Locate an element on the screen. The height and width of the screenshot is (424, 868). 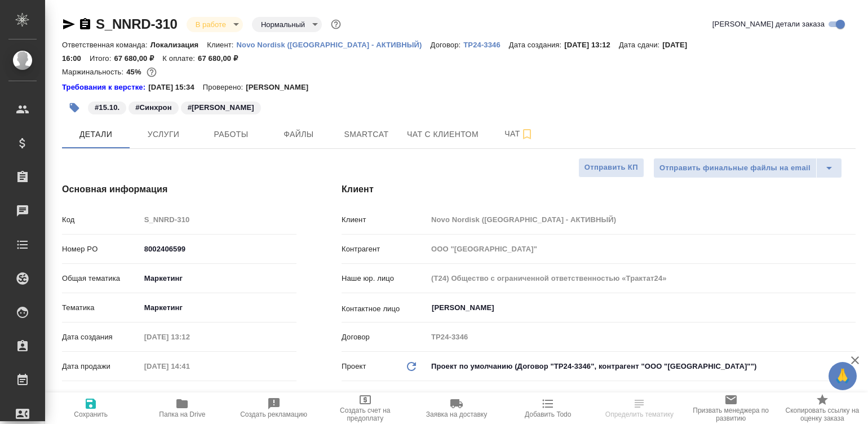
p: Дата создания is located at coordinates (101, 337).